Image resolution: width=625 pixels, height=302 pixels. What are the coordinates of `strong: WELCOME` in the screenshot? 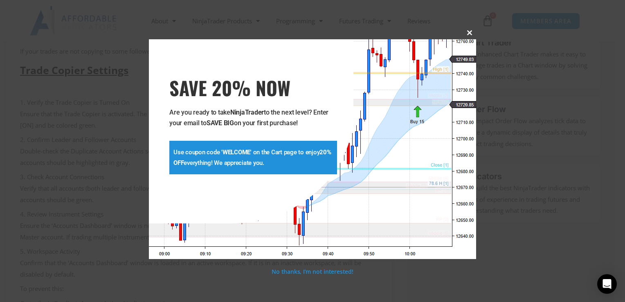 It's located at (237, 152).